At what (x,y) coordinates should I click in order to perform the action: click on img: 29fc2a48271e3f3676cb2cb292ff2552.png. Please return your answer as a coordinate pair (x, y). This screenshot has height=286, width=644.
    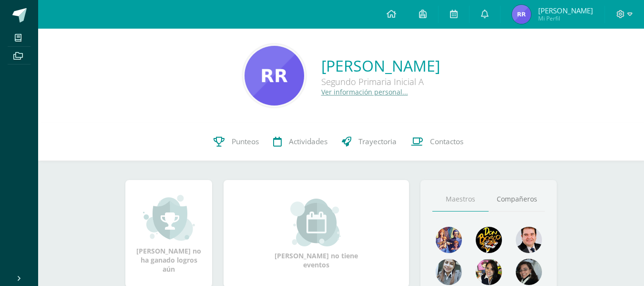
    Looking at the image, I should click on (489, 240).